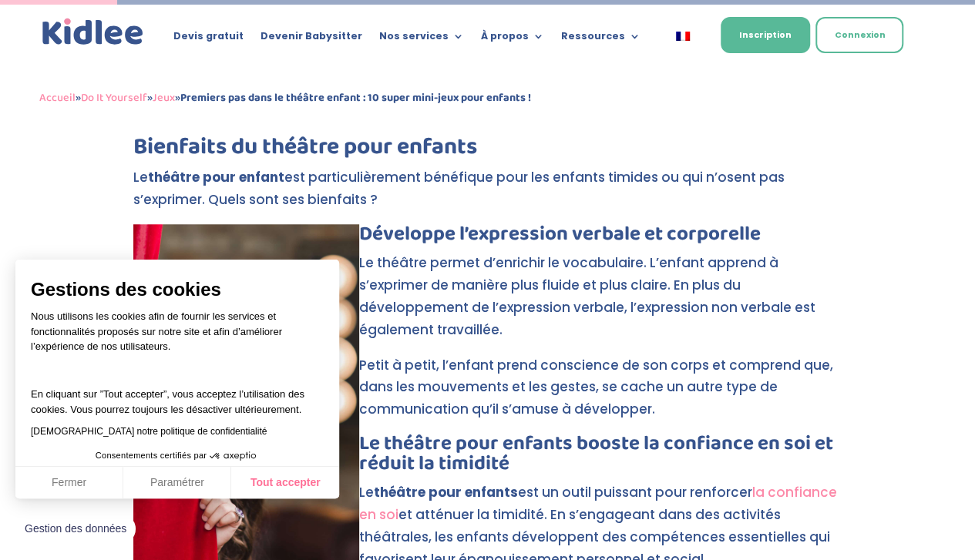  What do you see at coordinates (488, 151) in the screenshot?
I see `h2: Bienfaits du théâtre pour enfants` at bounding box center [488, 151].